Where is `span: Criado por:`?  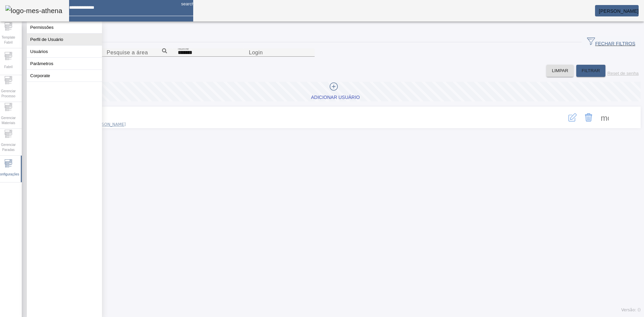
span: Criado por: is located at coordinates (287, 125).